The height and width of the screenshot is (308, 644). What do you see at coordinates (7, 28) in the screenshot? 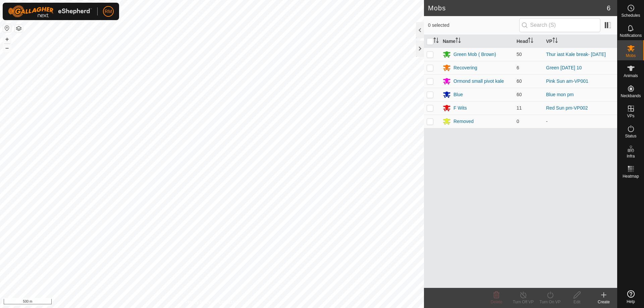
I see `button: Reset Map` at bounding box center [7, 28].